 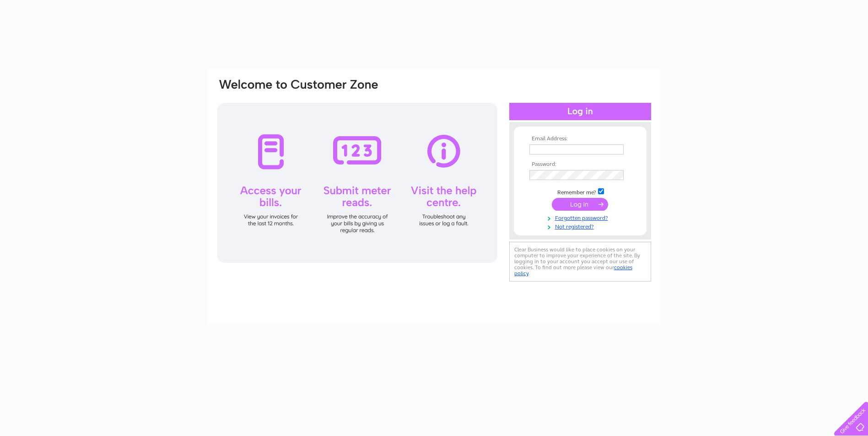 What do you see at coordinates (581, 226) in the screenshot?
I see `a: Not registered?` at bounding box center [581, 226].